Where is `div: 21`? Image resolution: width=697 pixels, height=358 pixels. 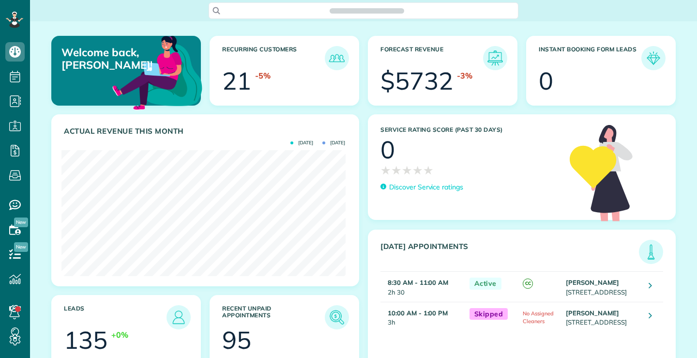 div: 21 is located at coordinates (237, 81).